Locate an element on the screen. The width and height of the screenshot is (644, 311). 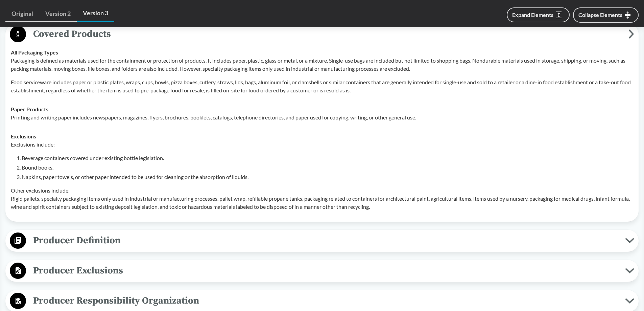
li: Beverage containers covered under existing bottle legislation. is located at coordinates (327, 158).